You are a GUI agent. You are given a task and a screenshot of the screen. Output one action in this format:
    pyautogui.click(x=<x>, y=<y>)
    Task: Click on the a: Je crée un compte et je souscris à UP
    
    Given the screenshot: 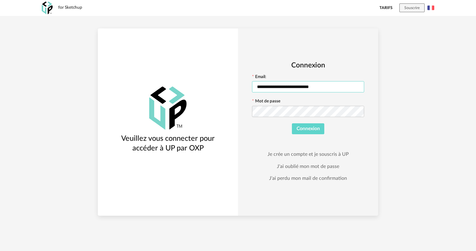 What is the action you would take?
    pyautogui.click(x=308, y=154)
    